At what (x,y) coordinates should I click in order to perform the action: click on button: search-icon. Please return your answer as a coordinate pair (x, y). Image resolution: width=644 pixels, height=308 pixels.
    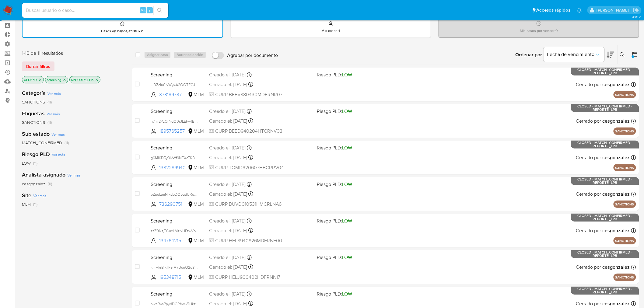
    Looking at the image, I should click on (159, 10).